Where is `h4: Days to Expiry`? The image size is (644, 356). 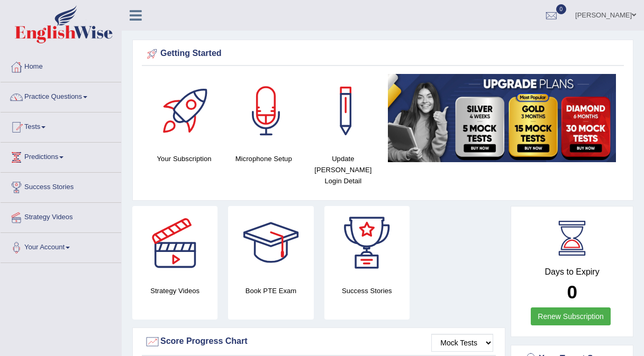 h4: Days to Expiry is located at coordinates (572, 272).